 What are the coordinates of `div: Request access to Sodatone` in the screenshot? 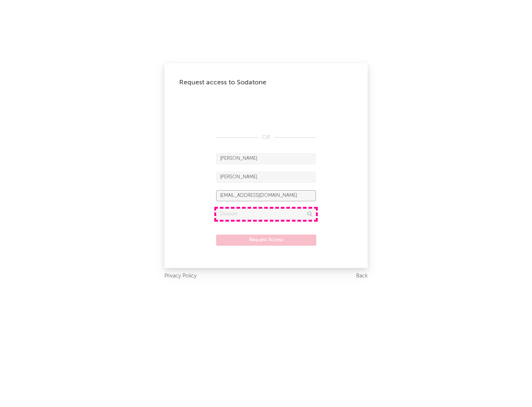 It's located at (266, 82).